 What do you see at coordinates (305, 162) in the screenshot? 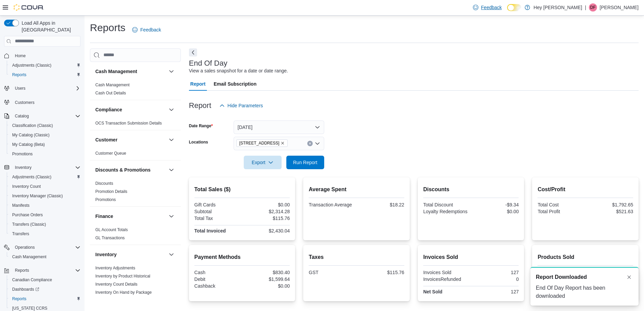
I see `button: Run Report` at bounding box center [305, 162].